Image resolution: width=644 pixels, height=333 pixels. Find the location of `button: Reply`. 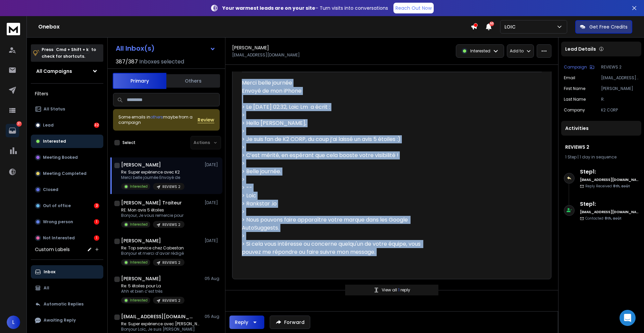

button: Reply is located at coordinates (247, 323).